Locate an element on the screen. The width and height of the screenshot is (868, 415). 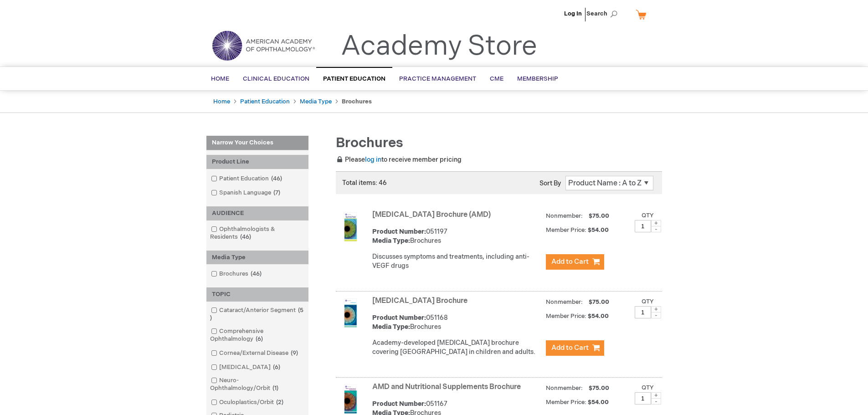
strong: Brochures is located at coordinates (357, 101).